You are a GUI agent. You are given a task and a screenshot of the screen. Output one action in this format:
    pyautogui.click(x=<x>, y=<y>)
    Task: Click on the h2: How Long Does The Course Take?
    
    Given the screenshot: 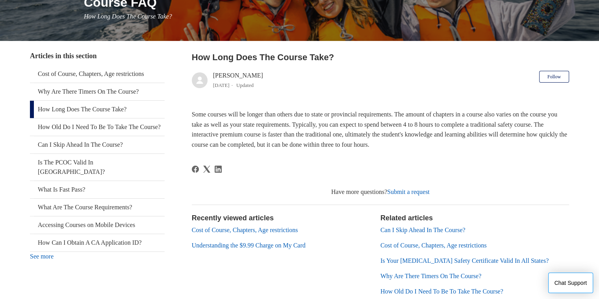 What is the action you would take?
    pyautogui.click(x=380, y=57)
    